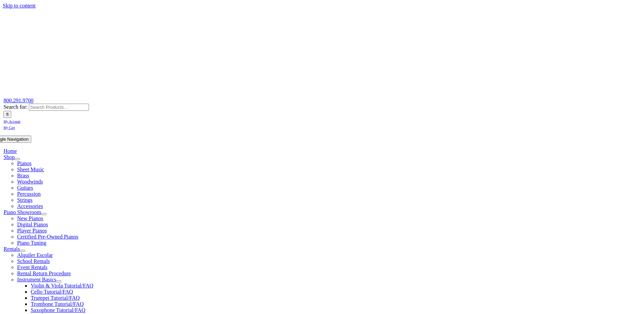 The width and height of the screenshot is (644, 314). I want to click on a: My Account, so click(12, 121).